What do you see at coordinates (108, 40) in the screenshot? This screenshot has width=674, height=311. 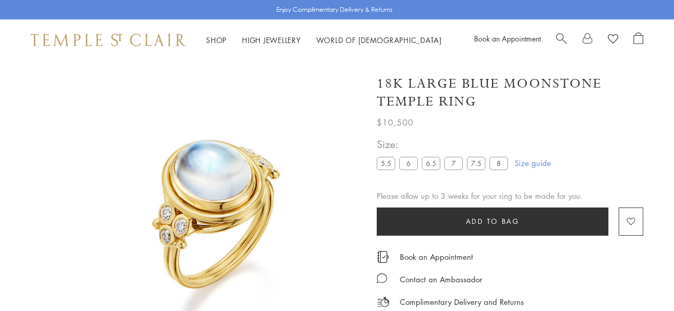 I see `img: Temple St. Clair` at bounding box center [108, 40].